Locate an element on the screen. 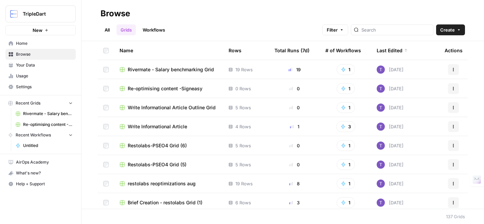  span: Untitled is located at coordinates (48, 146).